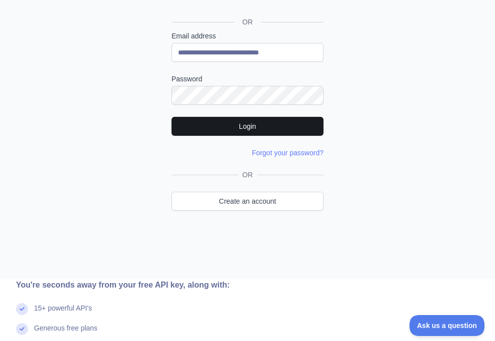 This screenshot has height=341, width=495. What do you see at coordinates (63, 313) in the screenshot?
I see `div: 15+ powerful API's` at bounding box center [63, 313].